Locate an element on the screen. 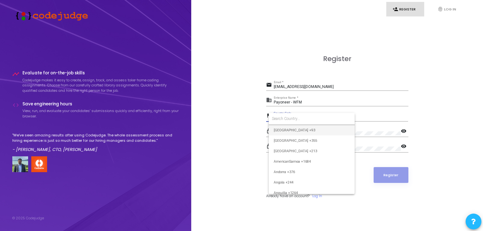  span: Angola +244 is located at coordinates (312, 182).